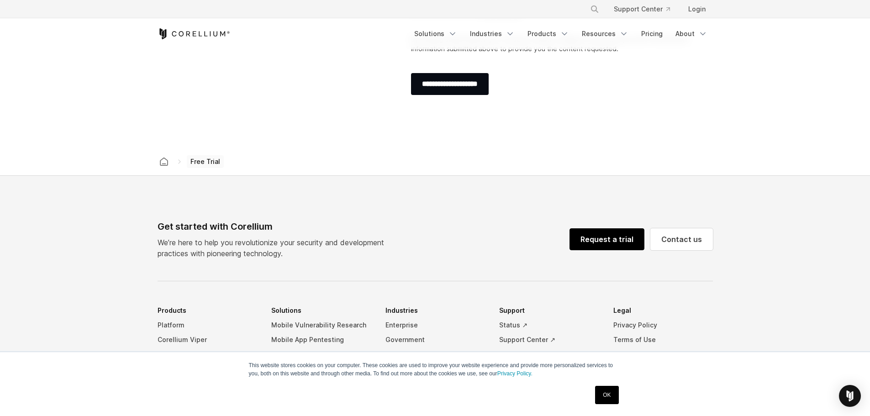 The width and height of the screenshot is (870, 416). Describe the element at coordinates (691, 34) in the screenshot. I see `a: About` at that location.